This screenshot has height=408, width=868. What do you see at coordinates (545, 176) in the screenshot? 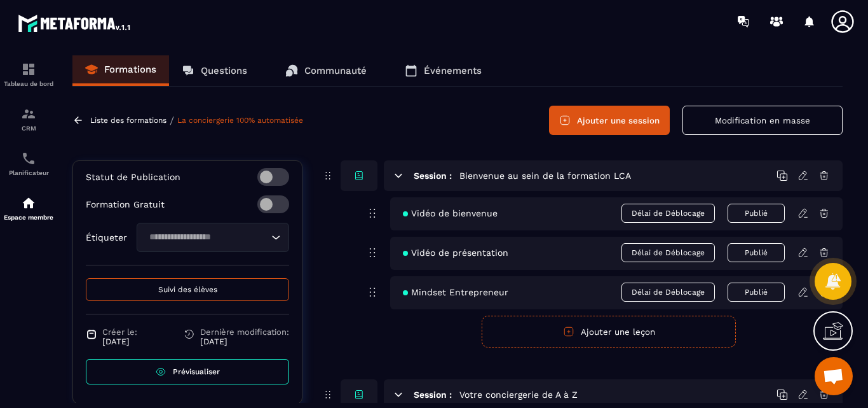
I see `h5: Bienvenue au sein de la formation LCA` at bounding box center [545, 176].